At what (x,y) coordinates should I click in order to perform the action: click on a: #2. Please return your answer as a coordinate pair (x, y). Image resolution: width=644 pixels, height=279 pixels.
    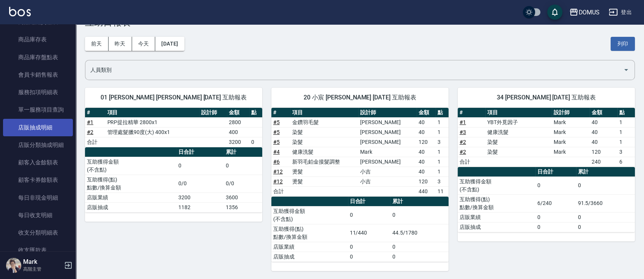
    Looking at the image, I should click on (90, 132).